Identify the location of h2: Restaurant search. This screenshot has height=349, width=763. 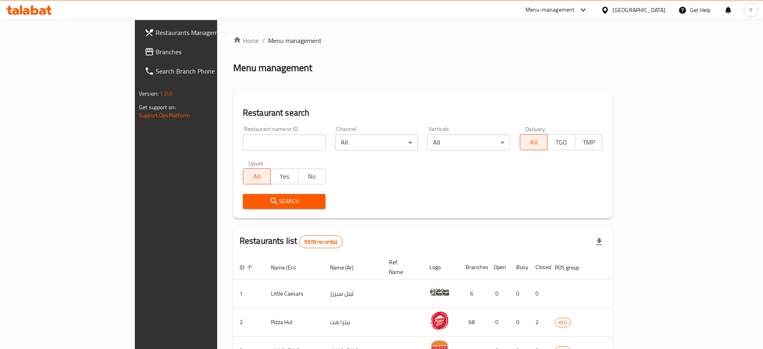
(423, 113).